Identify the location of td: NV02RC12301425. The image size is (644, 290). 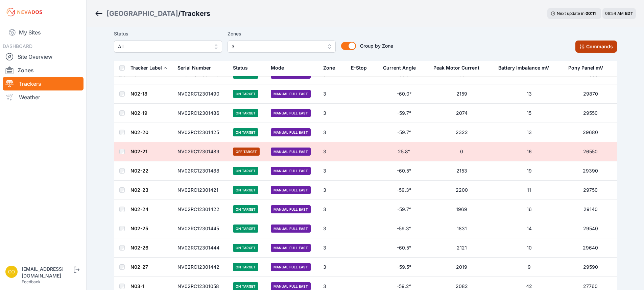
(201, 132).